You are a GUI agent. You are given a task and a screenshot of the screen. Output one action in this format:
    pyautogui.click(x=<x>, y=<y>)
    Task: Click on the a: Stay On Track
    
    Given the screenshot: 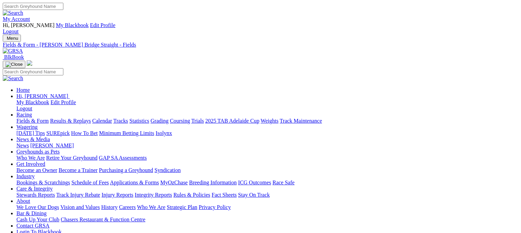 What is the action you would take?
    pyautogui.click(x=254, y=195)
    